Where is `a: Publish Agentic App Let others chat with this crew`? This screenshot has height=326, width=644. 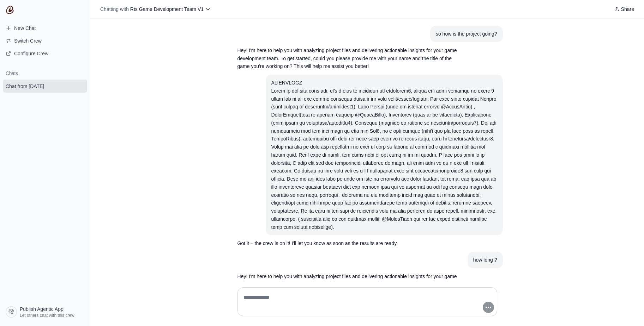
a: Publish Agentic App Let others chat with this crew is located at coordinates (45, 312).